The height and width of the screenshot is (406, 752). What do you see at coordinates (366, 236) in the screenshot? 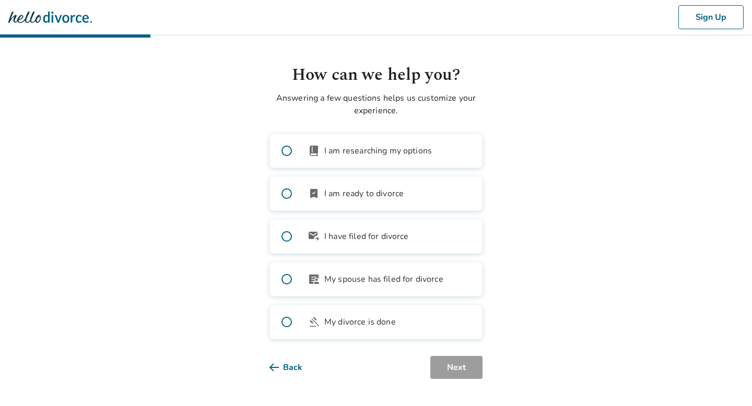
I see `span: I have filed for divorce` at bounding box center [366, 236].